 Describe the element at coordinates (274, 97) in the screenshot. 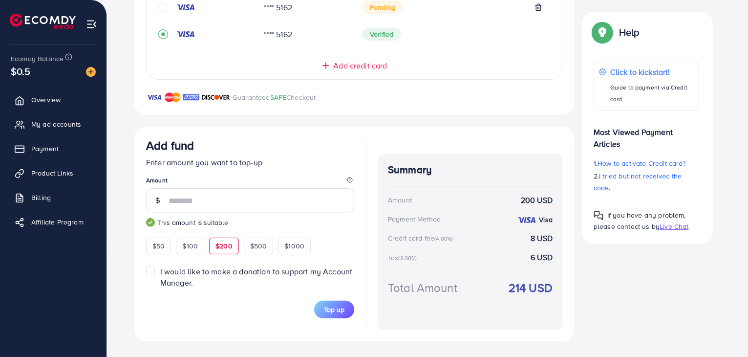

I see `p: Guaranteed Checkout` at that location.